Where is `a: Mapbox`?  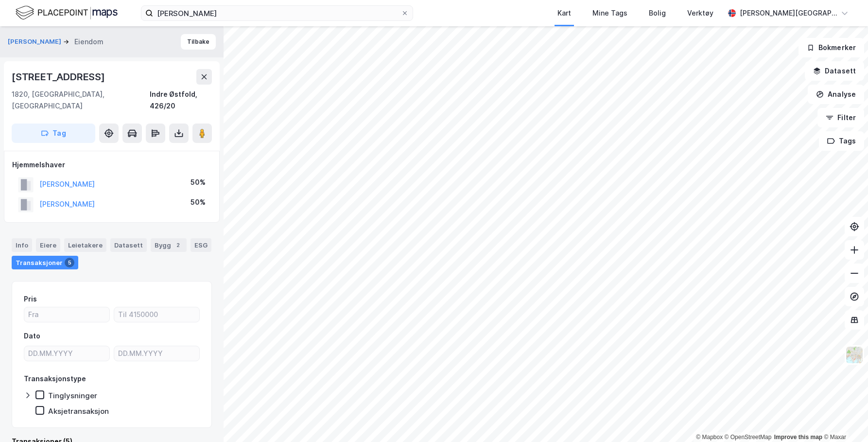
a: Mapbox is located at coordinates (709, 437).